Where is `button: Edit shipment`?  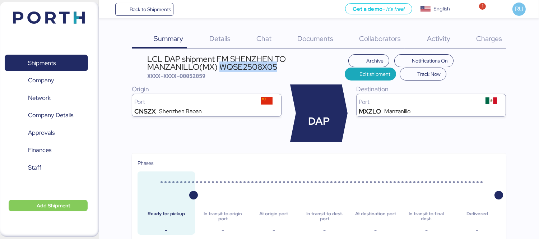
button: Edit shipment is located at coordinates (370, 74).